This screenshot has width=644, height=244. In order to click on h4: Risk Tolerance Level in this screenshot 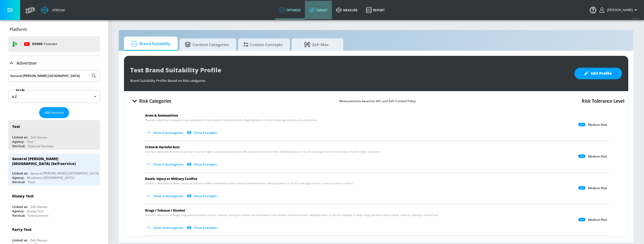, I will do `click(603, 101)`.